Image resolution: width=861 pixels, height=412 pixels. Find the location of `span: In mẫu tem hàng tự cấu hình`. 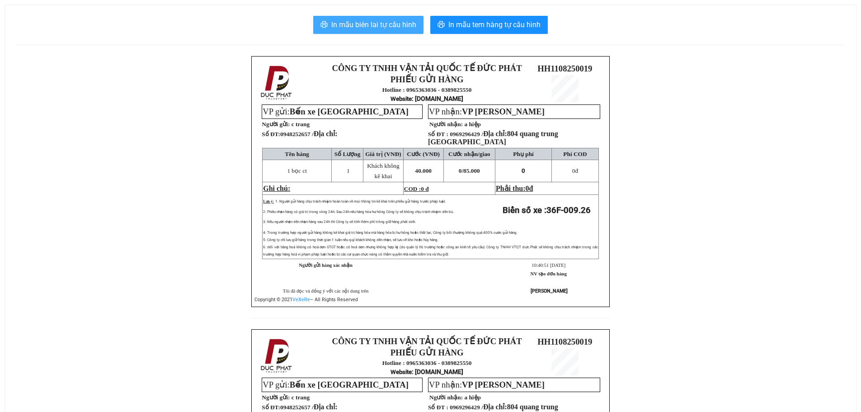

span: In mẫu tem hàng tự cấu hình is located at coordinates (494, 24).